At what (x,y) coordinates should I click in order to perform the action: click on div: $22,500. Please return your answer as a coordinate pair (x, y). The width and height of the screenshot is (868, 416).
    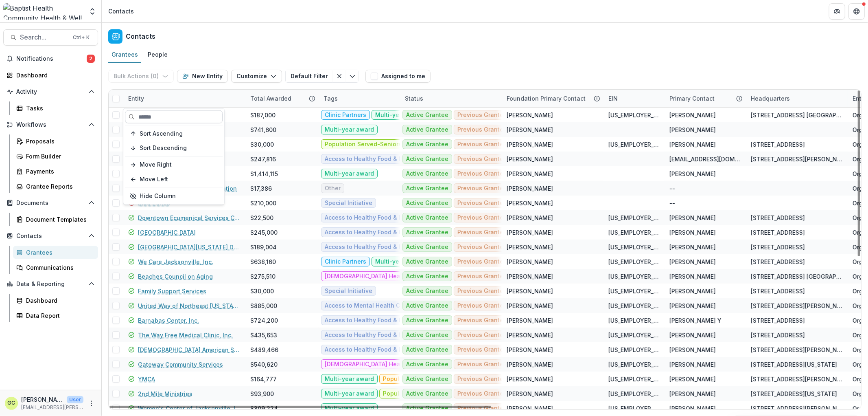
    Looking at the image, I should click on (261, 218).